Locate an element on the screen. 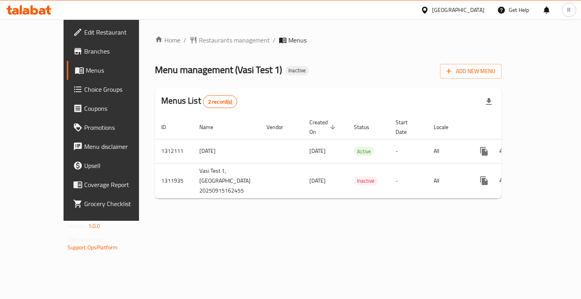  h2: Menus List is located at coordinates (199, 101).